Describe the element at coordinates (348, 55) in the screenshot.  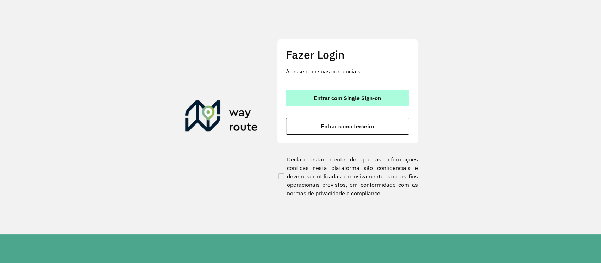
I see `h2: Fazer Login` at that location.